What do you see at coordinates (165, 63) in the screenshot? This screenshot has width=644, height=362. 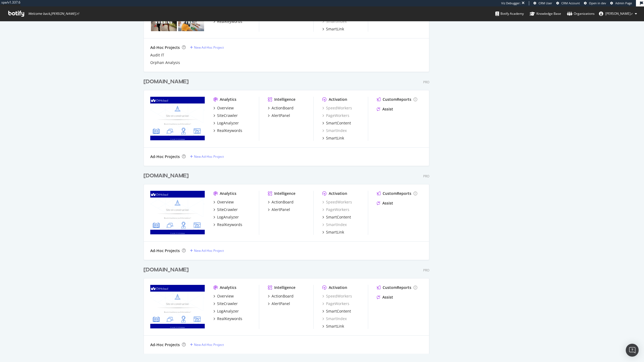 I see `a: Orphan Analysis` at bounding box center [165, 63].